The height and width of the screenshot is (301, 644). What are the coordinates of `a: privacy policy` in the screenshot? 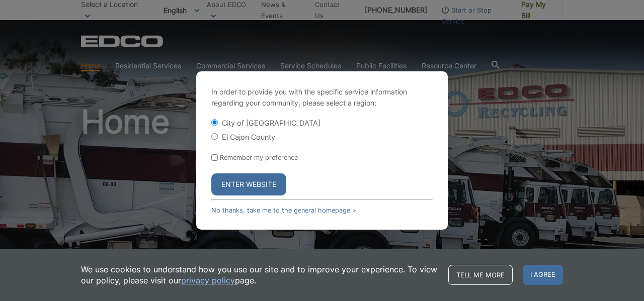 It's located at (208, 281).